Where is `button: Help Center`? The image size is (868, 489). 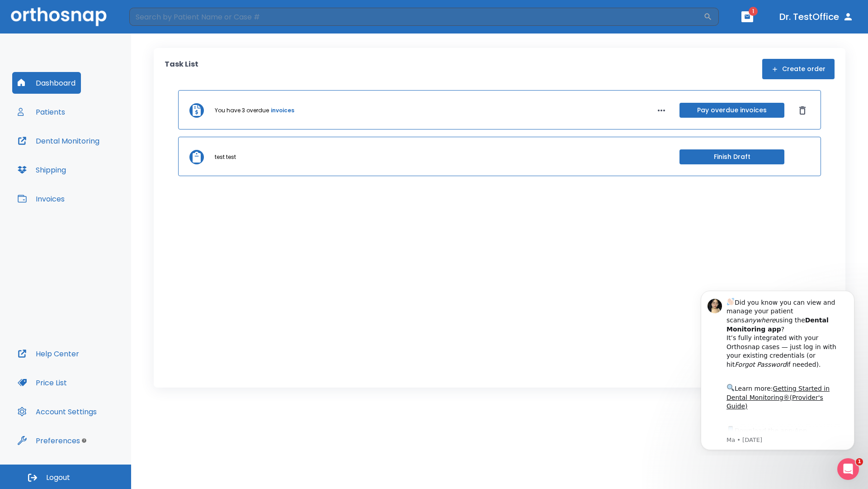 button: Help Center is located at coordinates (49, 353).